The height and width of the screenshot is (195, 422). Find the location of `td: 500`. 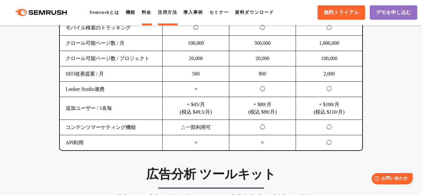

td: 500 is located at coordinates (196, 74).